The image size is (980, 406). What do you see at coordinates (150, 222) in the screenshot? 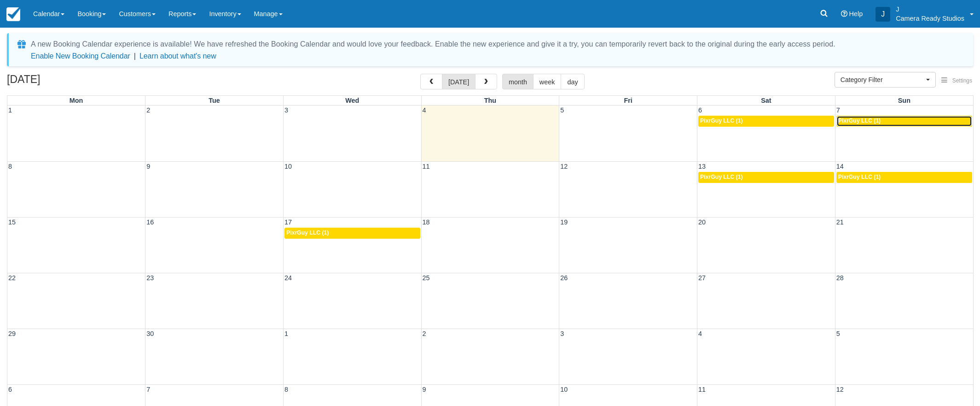
I see `span: 16` at bounding box center [150, 222].